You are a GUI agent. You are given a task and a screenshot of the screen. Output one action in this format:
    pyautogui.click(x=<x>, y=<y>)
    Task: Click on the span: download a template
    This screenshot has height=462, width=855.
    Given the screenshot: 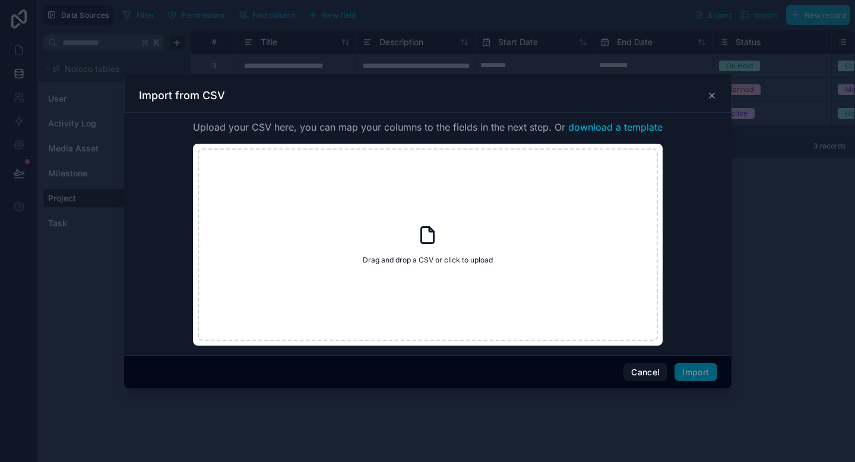 What is the action you would take?
    pyautogui.click(x=615, y=127)
    